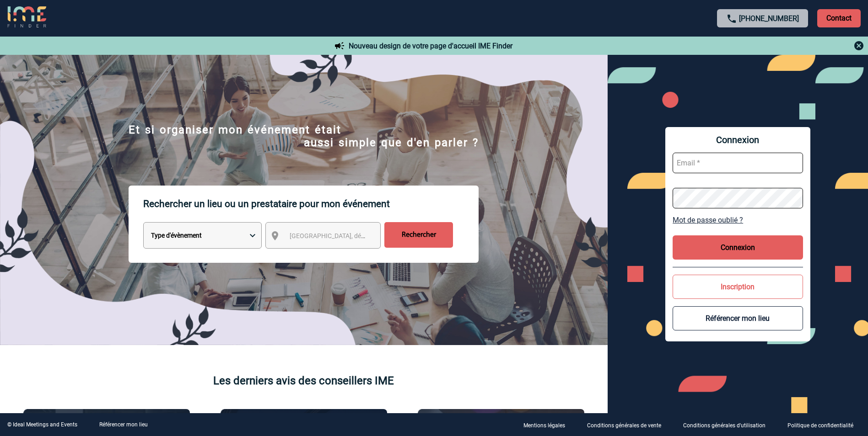  What do you see at coordinates (124, 425) in the screenshot?
I see `a: Référencer mon lieu` at bounding box center [124, 425].